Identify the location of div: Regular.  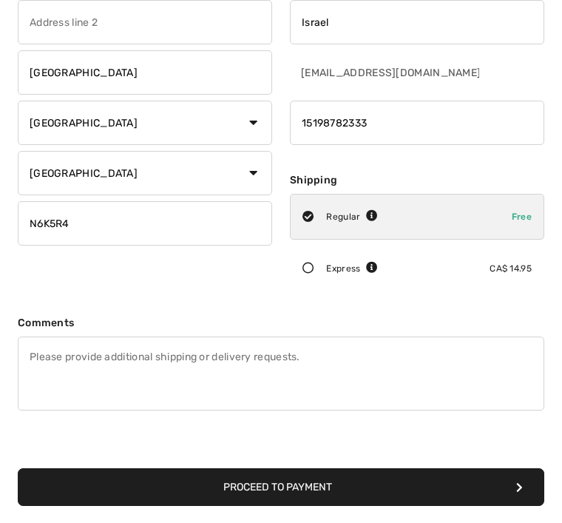
(352, 217).